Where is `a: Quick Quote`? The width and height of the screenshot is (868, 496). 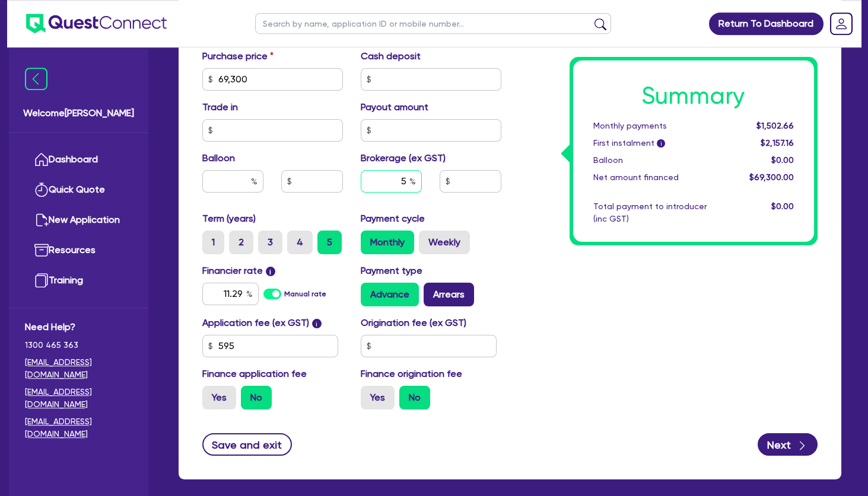 a: Quick Quote is located at coordinates (78, 189).